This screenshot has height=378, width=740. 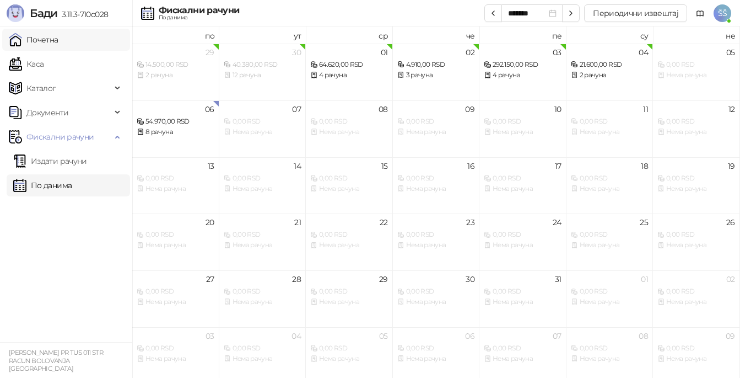 I want to click on div: 8 рачуна, so click(x=175, y=132).